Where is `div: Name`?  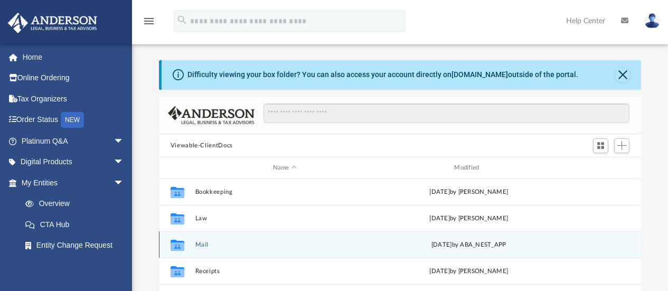 div: Name is located at coordinates (284, 168).